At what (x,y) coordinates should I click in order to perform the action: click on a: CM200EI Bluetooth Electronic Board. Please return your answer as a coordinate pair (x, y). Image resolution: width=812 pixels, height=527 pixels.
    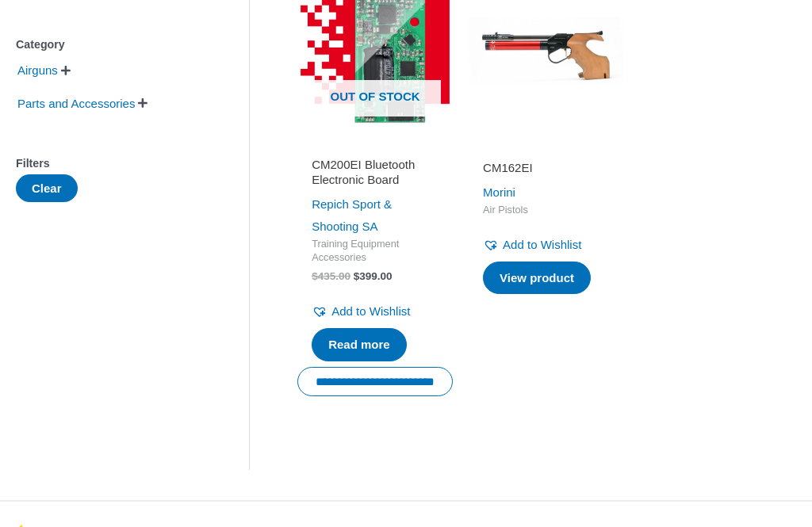
    Looking at the image, I should click on (375, 175).